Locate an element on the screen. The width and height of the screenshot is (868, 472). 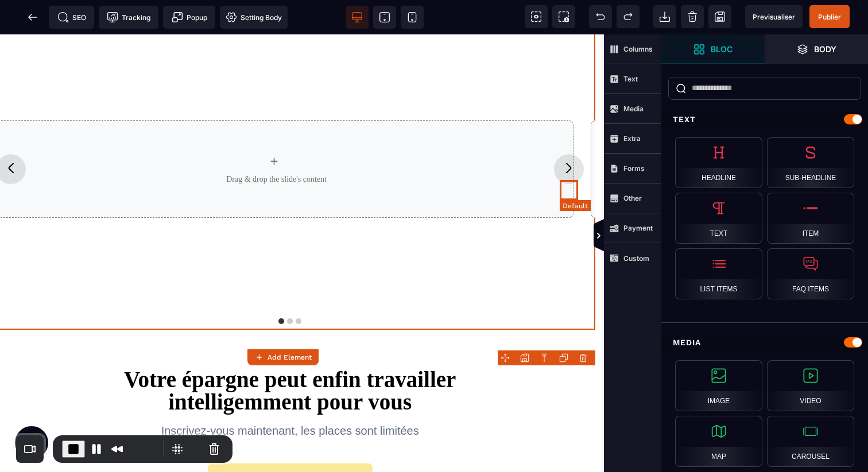
div: Headline is located at coordinates (718, 162).